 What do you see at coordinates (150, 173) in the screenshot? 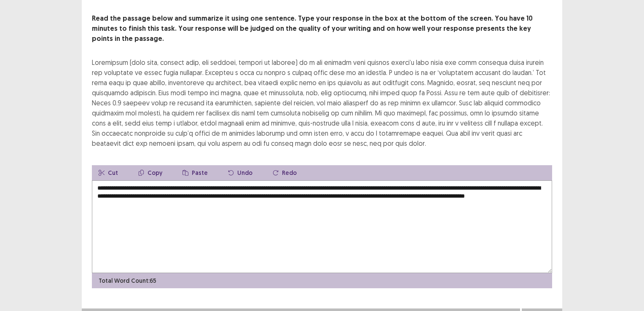
I see `button: Copy` at bounding box center [150, 173].